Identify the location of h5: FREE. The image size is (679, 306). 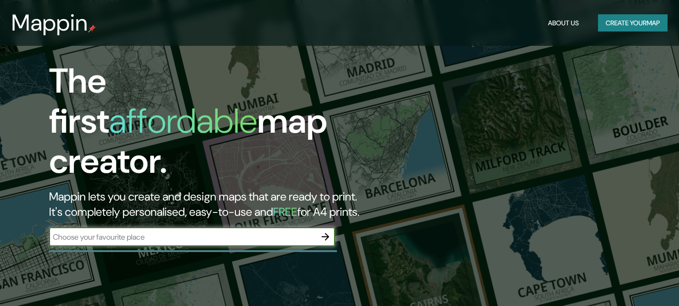
(285, 211).